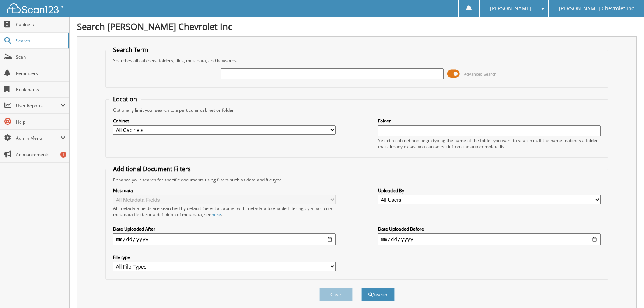  What do you see at coordinates (38, 138) in the screenshot?
I see `span: Admin Menu` at bounding box center [38, 138].